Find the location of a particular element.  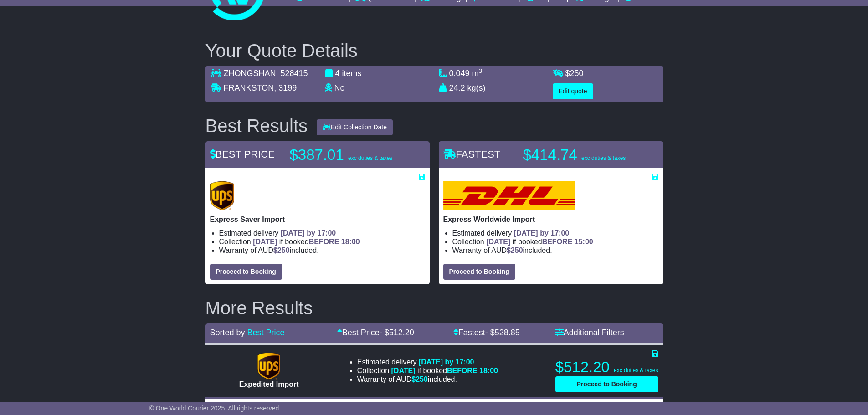

a: Best Price is located at coordinates (266, 332).